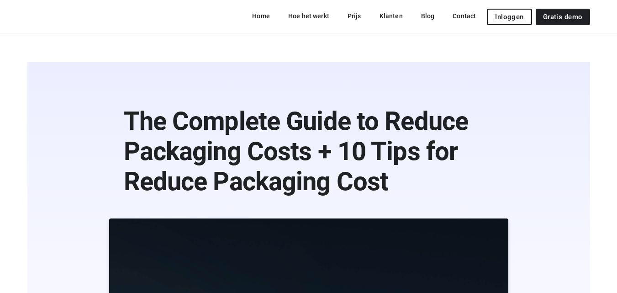 This screenshot has height=293, width=617. I want to click on span: Inloggen, so click(509, 17).